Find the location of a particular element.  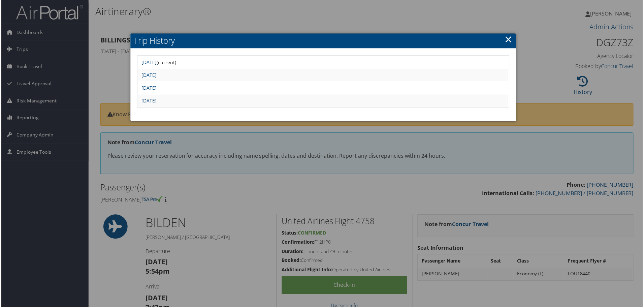

td: (current) is located at coordinates (323, 63).